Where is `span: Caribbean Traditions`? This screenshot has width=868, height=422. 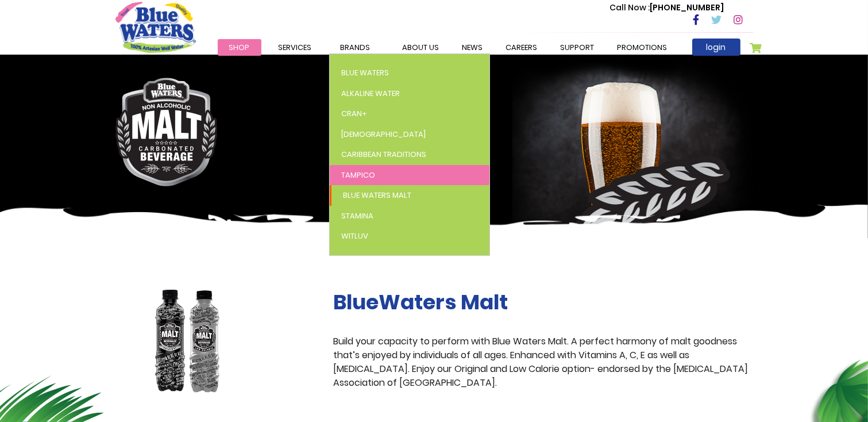
span: Caribbean Traditions is located at coordinates (384, 154).